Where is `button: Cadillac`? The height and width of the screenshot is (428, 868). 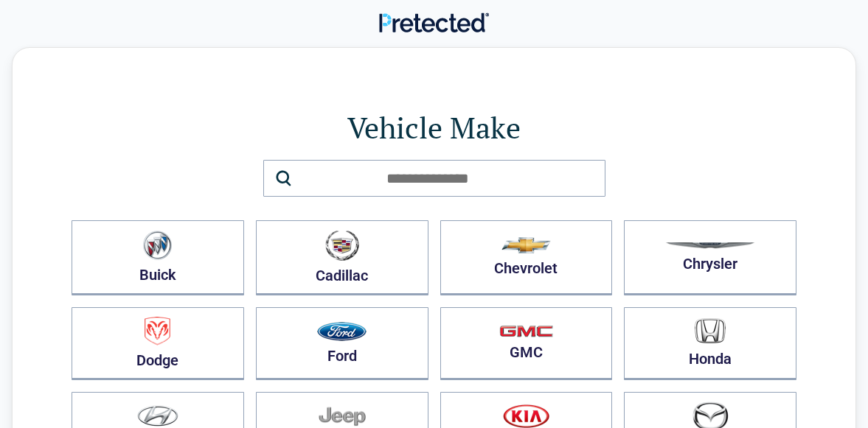
button: Cadillac is located at coordinates (342, 258).